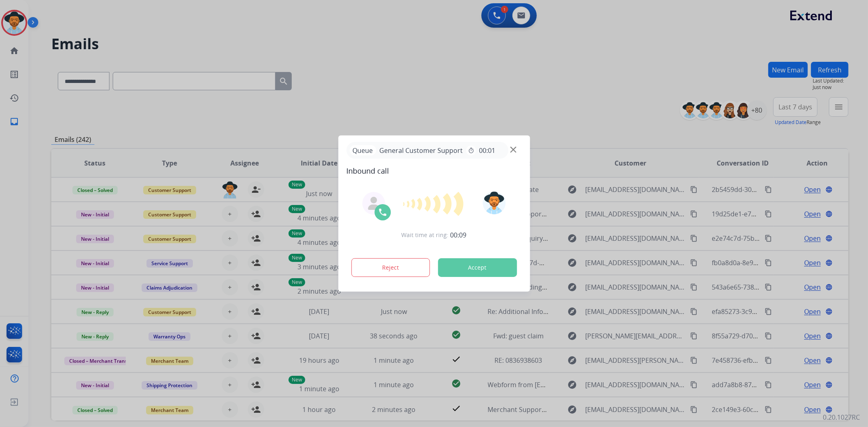 The width and height of the screenshot is (868, 427). What do you see at coordinates (374, 203) in the screenshot?
I see `img: agent-avatar` at bounding box center [374, 203].